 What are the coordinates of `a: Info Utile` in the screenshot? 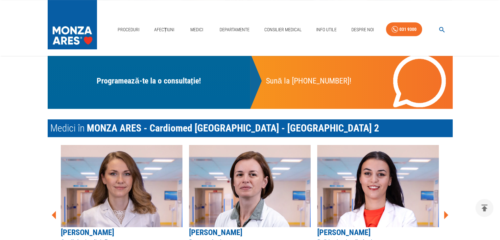 It's located at (326, 30).